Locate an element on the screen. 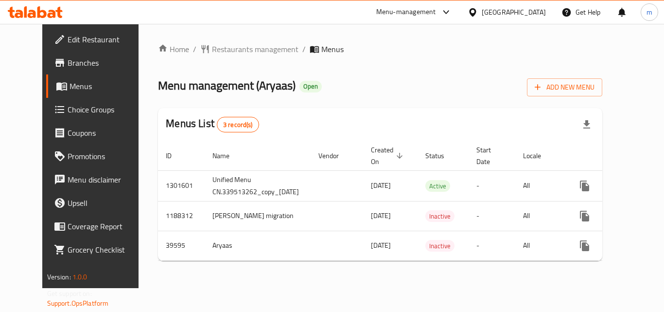 The width and height of the screenshot is (664, 312). span: Edit Restaurant is located at coordinates (106, 39).